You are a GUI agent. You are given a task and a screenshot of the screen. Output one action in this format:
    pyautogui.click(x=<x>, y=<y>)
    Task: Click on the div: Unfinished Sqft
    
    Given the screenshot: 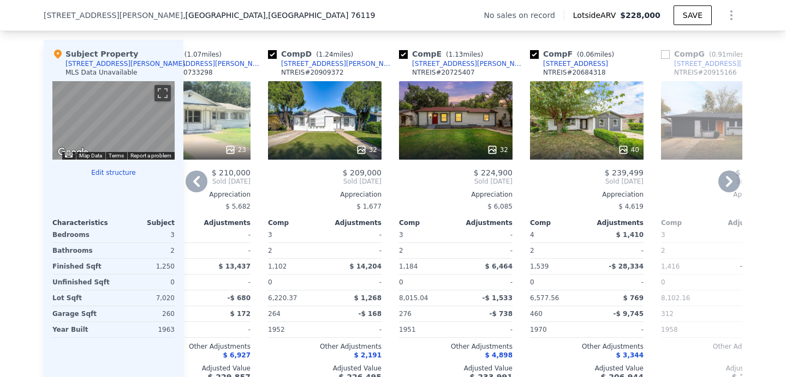 What is the action you would take?
    pyautogui.click(x=82, y=283)
    